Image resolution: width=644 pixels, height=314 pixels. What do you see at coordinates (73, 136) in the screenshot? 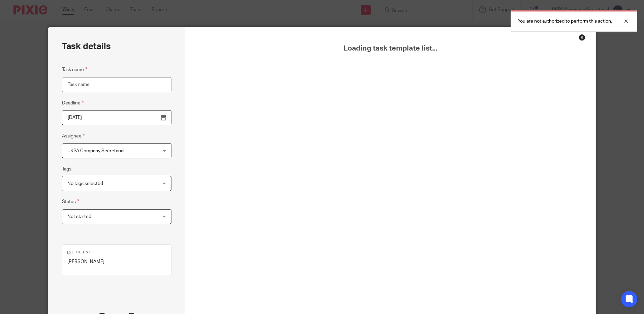
I see `label: Assignee` at bounding box center [73, 136].